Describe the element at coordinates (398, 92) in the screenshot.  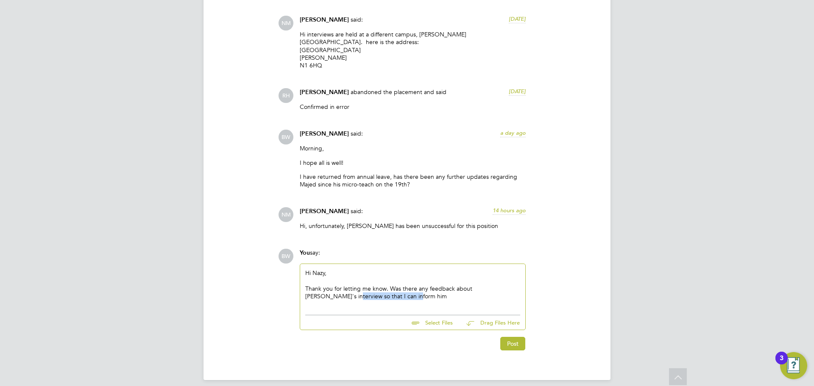
I see `span: abandoned the placement and said` at that location.